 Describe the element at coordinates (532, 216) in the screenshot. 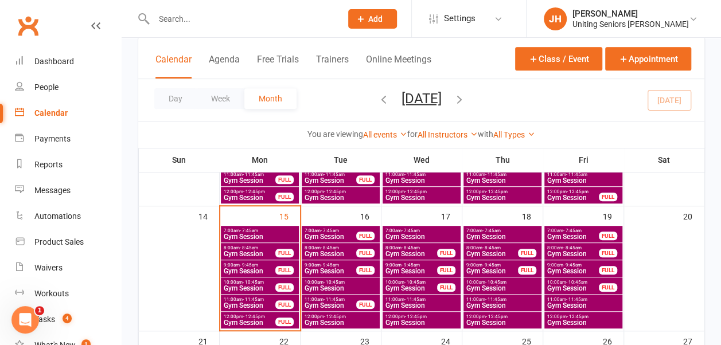

I see `div: 18` at that location.